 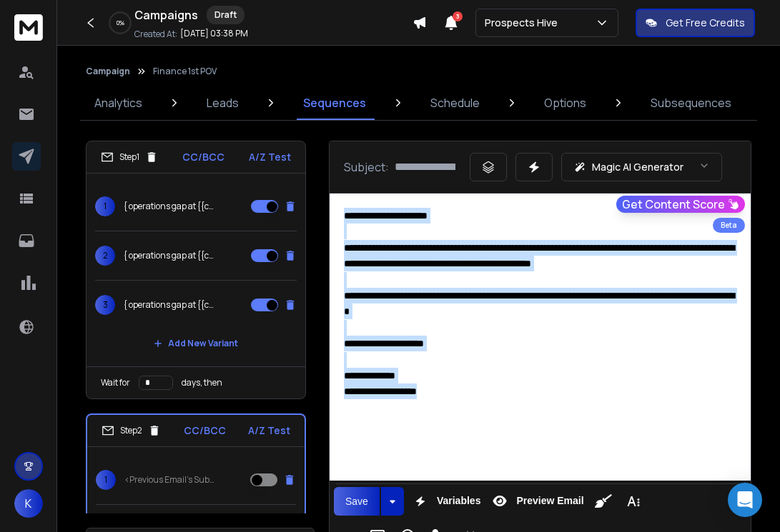 I want to click on a: Subsequences, so click(x=690, y=103).